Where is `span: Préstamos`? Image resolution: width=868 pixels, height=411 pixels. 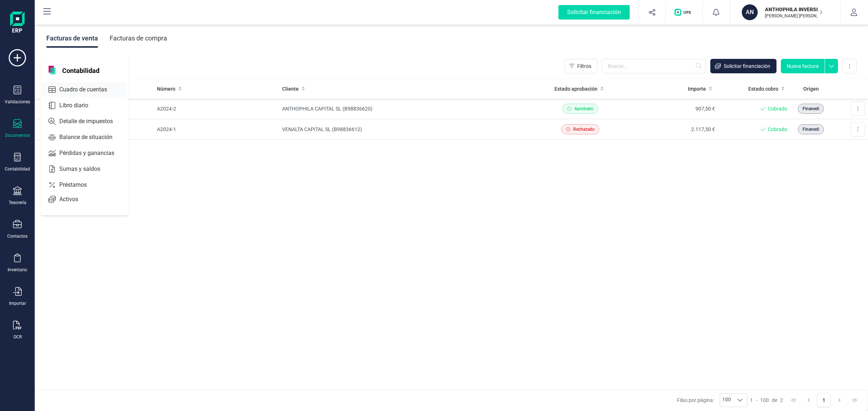
span: Préstamos is located at coordinates (78, 185).